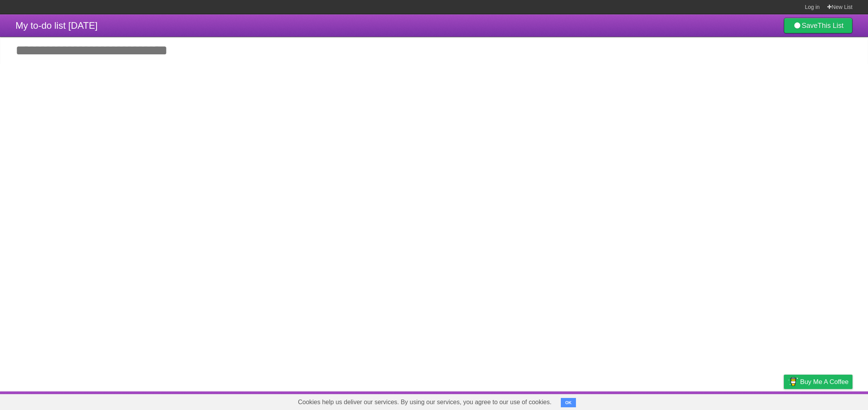 This screenshot has height=410, width=868. Describe the element at coordinates (569, 403) in the screenshot. I see `button: OK` at that location.